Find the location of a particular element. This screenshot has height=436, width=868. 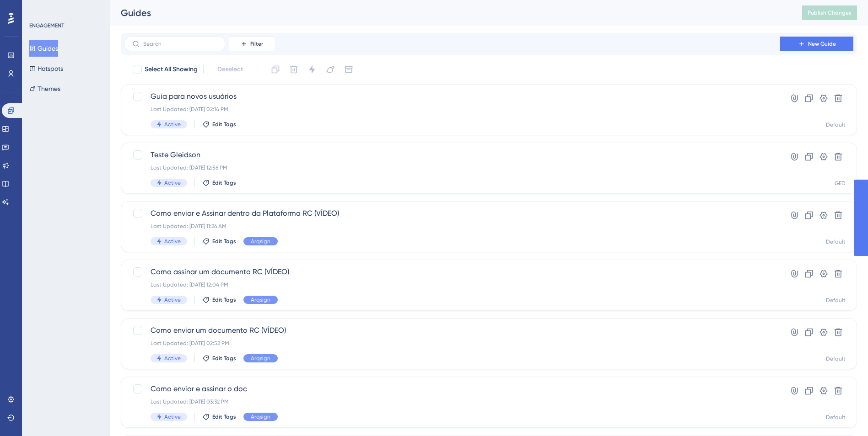

div: Guides is located at coordinates (449, 13).